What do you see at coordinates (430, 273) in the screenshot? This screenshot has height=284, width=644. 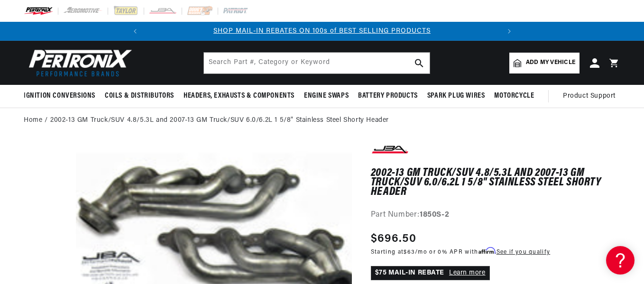 I see `p: $75 MAIL-IN REBATE` at bounding box center [430, 273].